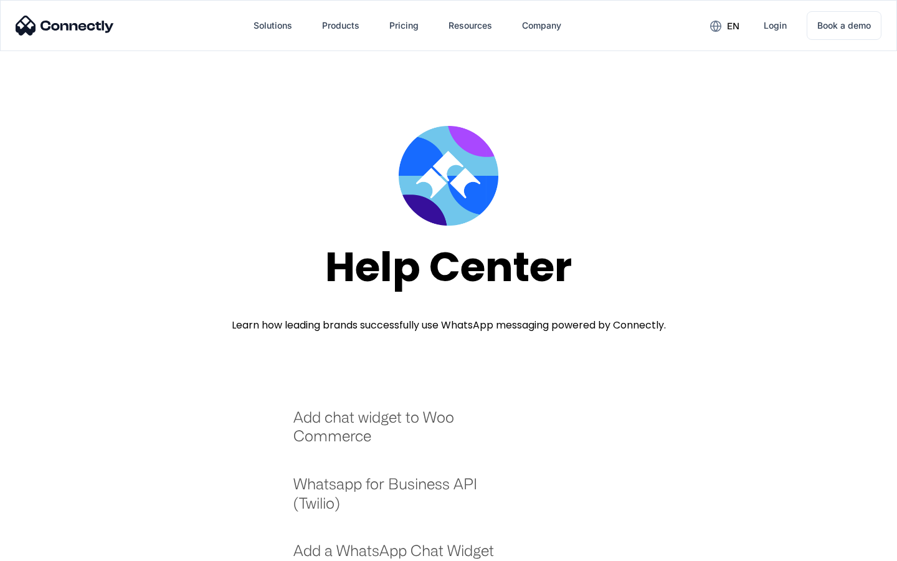  I want to click on div: Learn how leading brands successfully use WhatsApp messaging powered by Connectly., so click(448, 325).